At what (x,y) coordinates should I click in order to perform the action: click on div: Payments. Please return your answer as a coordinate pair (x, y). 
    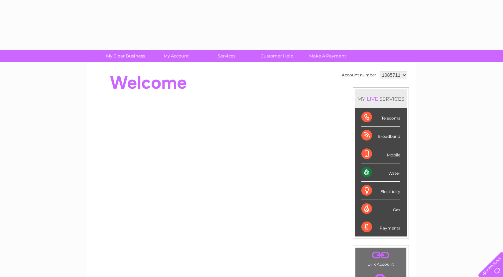
    Looking at the image, I should click on (380, 227).